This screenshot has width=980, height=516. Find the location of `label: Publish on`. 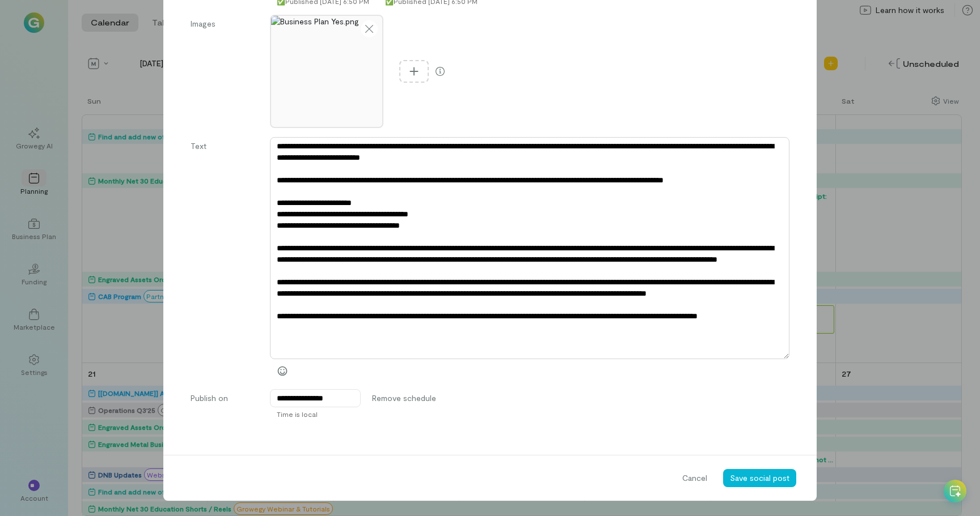

label: Publish on is located at coordinates (224, 398).